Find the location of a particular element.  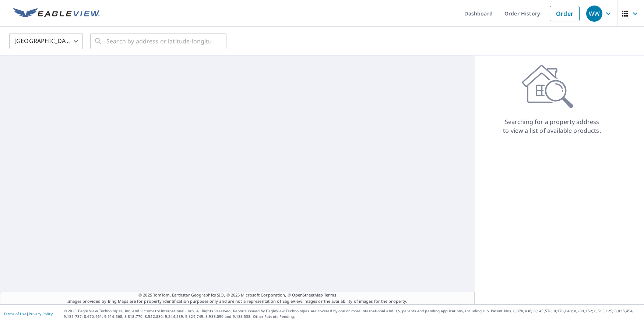

div: WW is located at coordinates (594, 14).